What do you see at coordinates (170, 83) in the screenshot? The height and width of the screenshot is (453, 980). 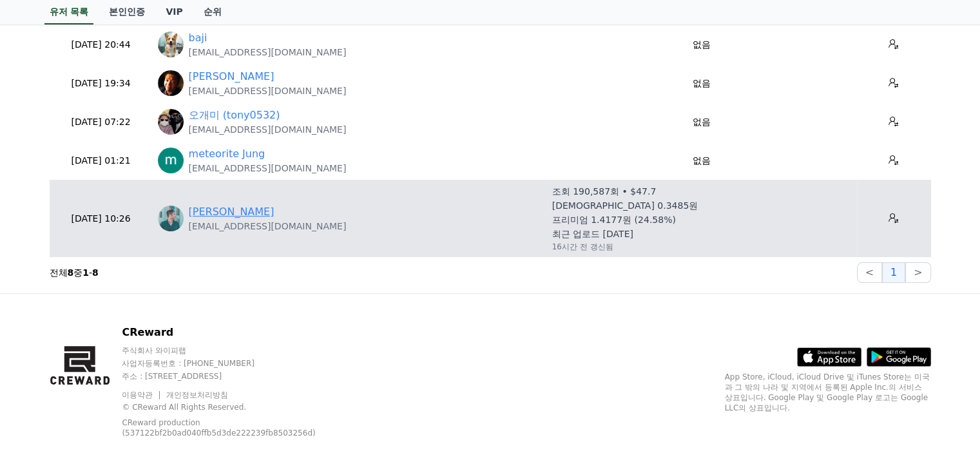 I see `img: https://lh3.googleusercontent.com/a/ACg8ocJNtUrJAHSr34iCMYeFgsVnXpaDNqVrD3_8fNzRCOiSXKzvHBa9=s96-c` at bounding box center [170, 83].